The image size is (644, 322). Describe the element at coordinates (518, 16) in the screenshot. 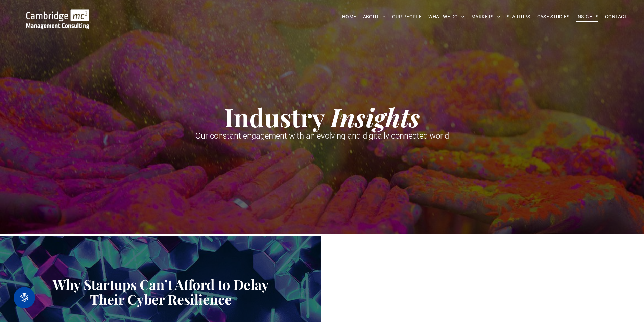

I see `a: STARTUPS` at that location.